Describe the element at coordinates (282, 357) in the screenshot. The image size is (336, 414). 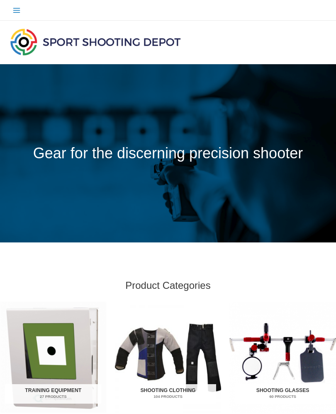
I see `a: Visit product category Shooting Glasses` at that location.